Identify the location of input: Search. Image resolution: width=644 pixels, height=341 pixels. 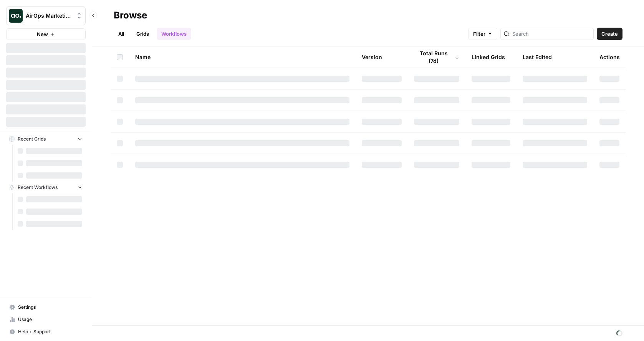
(552, 34).